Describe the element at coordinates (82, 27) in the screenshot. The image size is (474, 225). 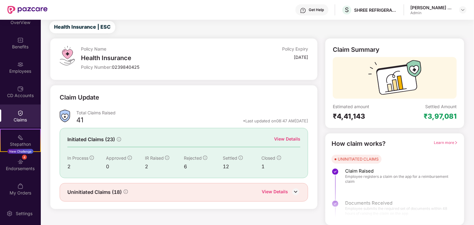
I see `span: Health Insurance | ESC` at that location.